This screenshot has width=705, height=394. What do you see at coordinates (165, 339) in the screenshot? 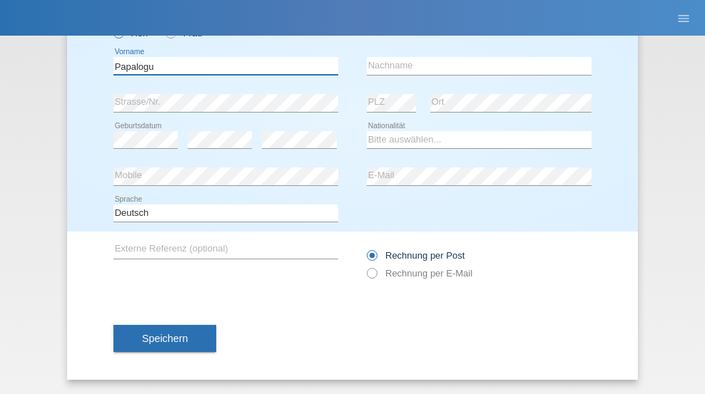
I see `button: Speichern` at bounding box center [165, 339].